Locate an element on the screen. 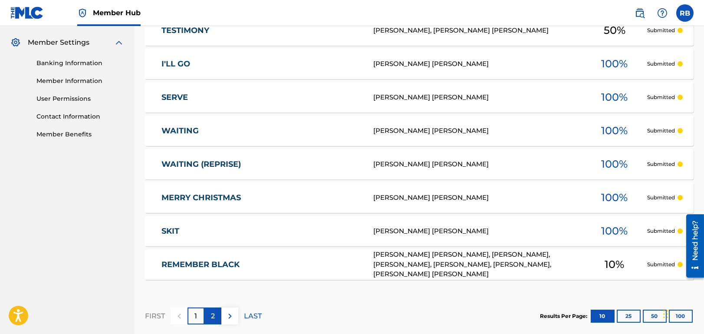 This screenshot has width=704, height=334. a: MERRY CHRISTMAS is located at coordinates (262, 198).